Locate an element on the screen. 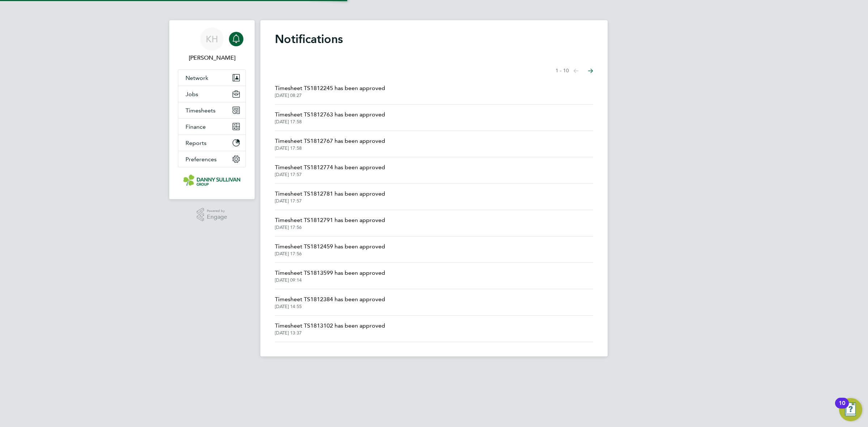 This screenshot has width=868, height=427. span: Jobs is located at coordinates (192, 94).